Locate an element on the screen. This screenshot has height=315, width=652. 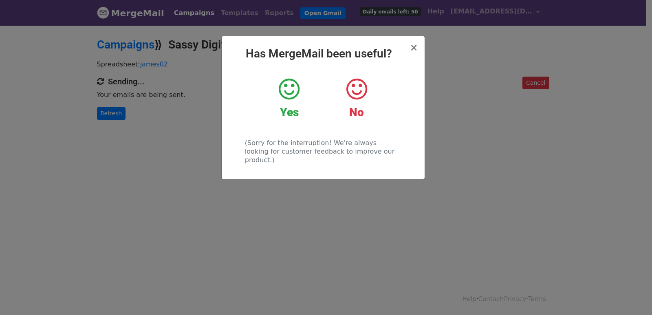
a: No is located at coordinates (356, 98).